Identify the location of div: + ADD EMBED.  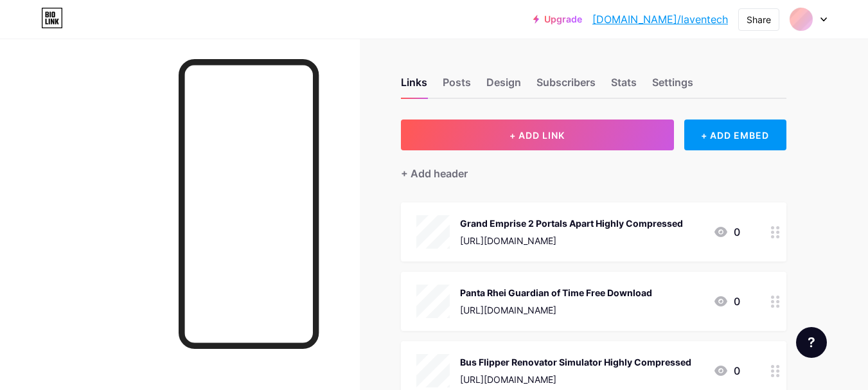
(735, 135).